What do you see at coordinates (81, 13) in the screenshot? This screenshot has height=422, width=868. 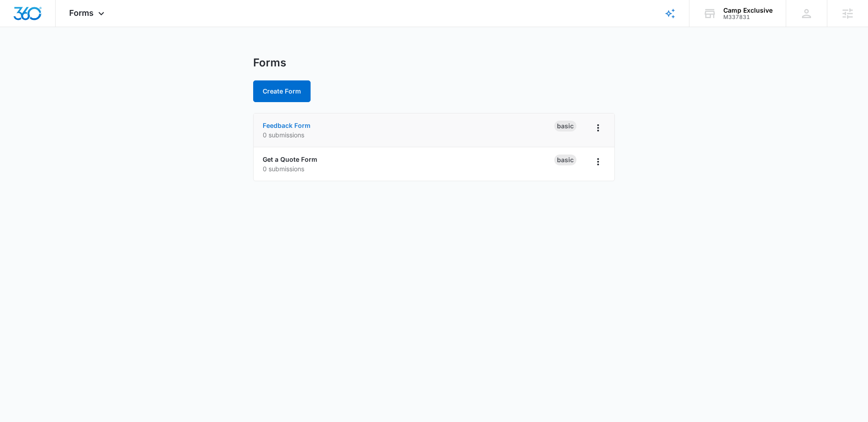 I see `span: Forms` at bounding box center [81, 13].